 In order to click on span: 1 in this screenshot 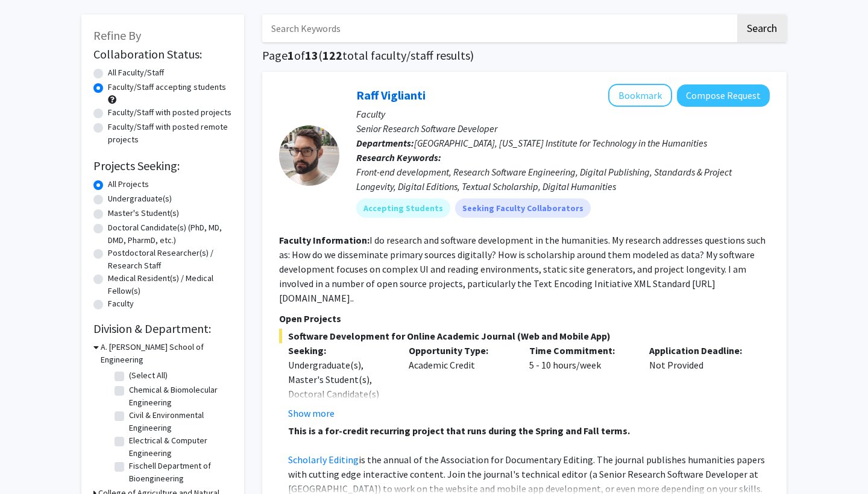, I will do `click(290, 55)`.